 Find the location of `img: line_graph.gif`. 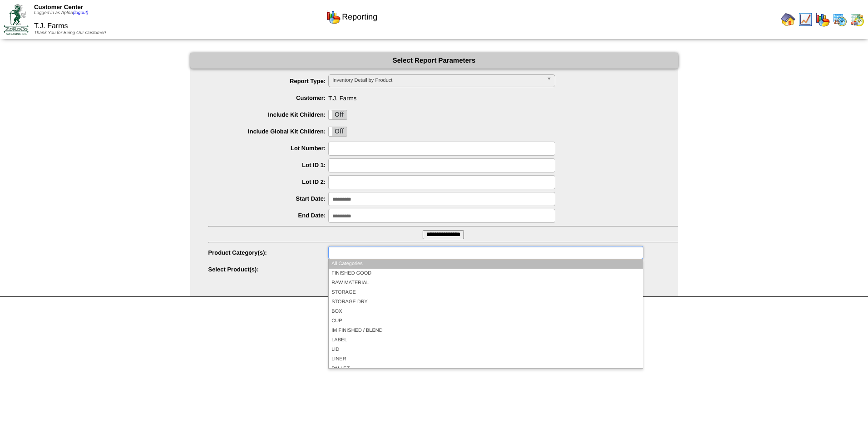

img: line_graph.gif is located at coordinates (805, 20).